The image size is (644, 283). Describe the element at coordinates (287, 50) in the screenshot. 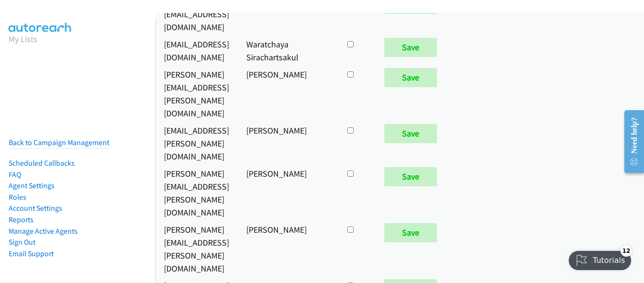

I see `td: Waratchaya Sirachartsakul` at that location.